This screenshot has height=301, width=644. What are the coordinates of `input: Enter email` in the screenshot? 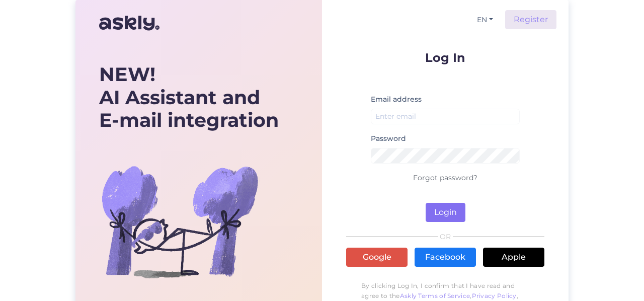 It's located at (445, 116).